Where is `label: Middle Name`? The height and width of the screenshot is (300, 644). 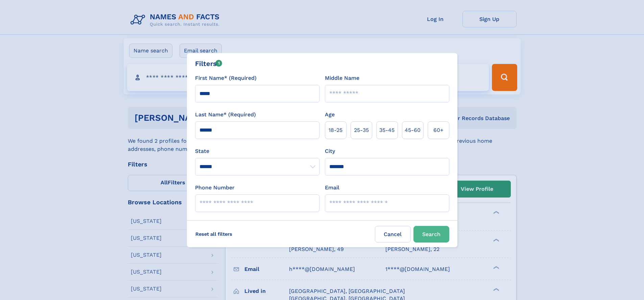 label: Middle Name is located at coordinates (342, 78).